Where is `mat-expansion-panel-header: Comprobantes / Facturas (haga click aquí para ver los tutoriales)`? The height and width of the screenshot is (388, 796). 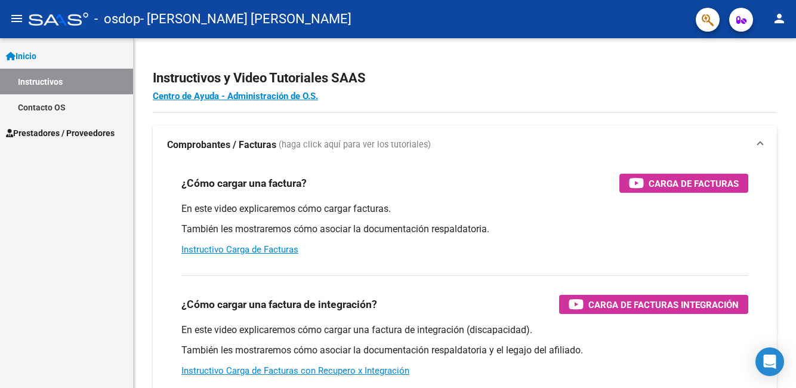
mat-expansion-panel-header: Comprobantes / Facturas (haga click aquí para ver los tutoriales) is located at coordinates (465, 145).